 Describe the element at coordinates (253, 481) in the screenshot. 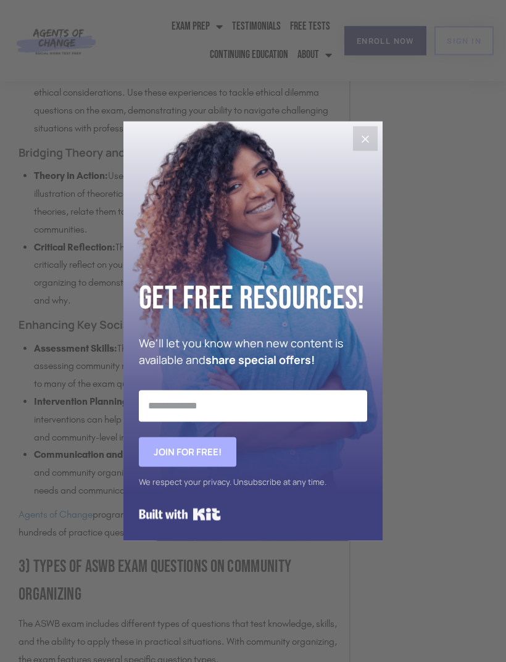

I see `div: We respect your privacy. Unsubscribe at any time.` at that location.